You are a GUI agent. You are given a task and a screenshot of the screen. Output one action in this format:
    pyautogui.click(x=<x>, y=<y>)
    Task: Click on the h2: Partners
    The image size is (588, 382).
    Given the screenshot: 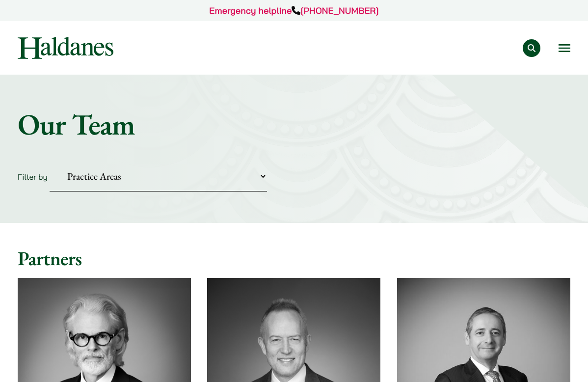 What is the action you would take?
    pyautogui.click(x=294, y=259)
    